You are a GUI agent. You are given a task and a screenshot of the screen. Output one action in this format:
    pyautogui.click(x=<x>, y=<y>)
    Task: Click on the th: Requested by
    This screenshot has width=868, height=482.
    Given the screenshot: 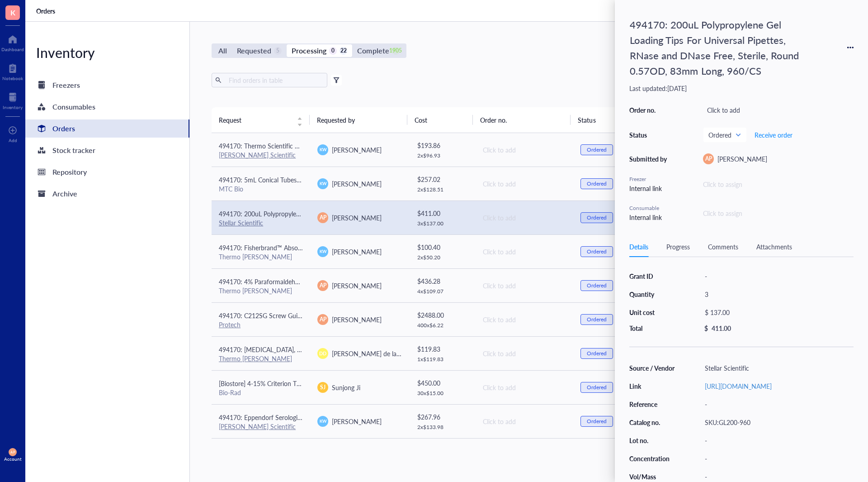 What is the action you would take?
    pyautogui.click(x=359, y=120)
    